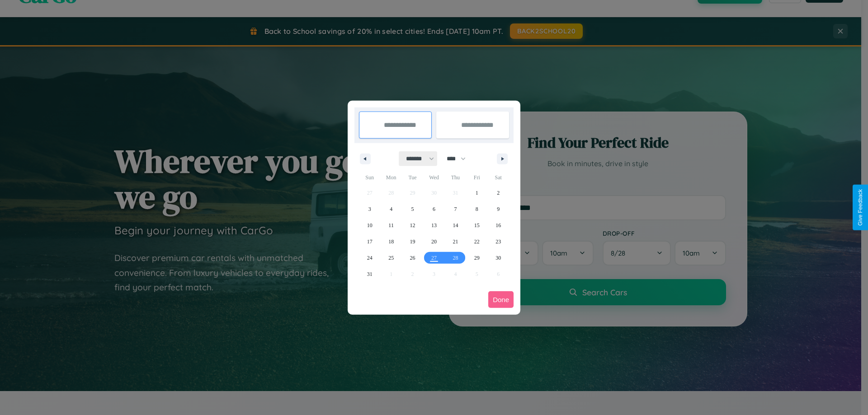  I want to click on button: 26, so click(412, 258).